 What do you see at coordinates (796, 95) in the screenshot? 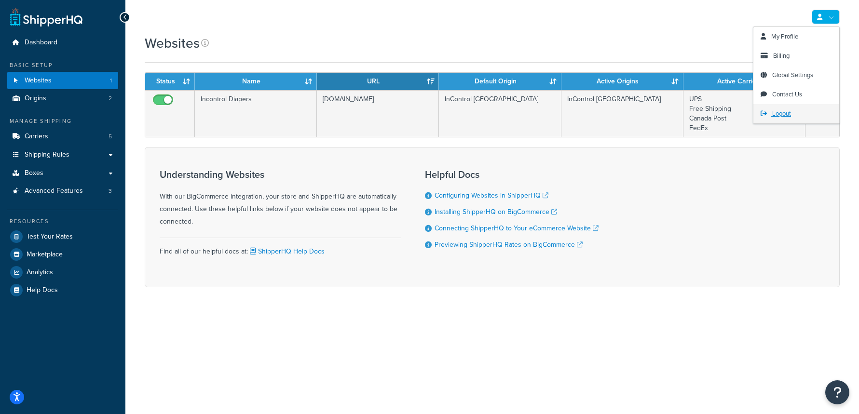
I see `li: Contact Us` at bounding box center [796, 95].